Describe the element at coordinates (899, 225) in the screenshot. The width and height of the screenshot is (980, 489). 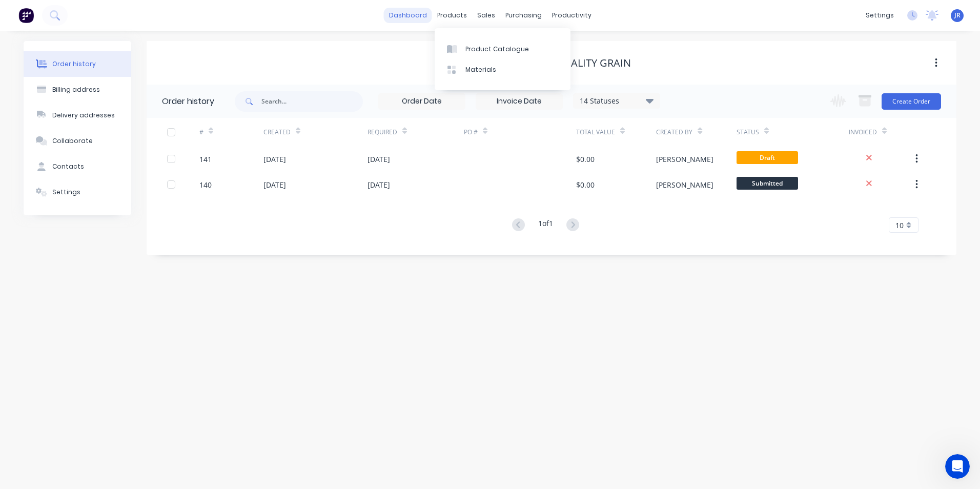
I see `span: 10` at that location.